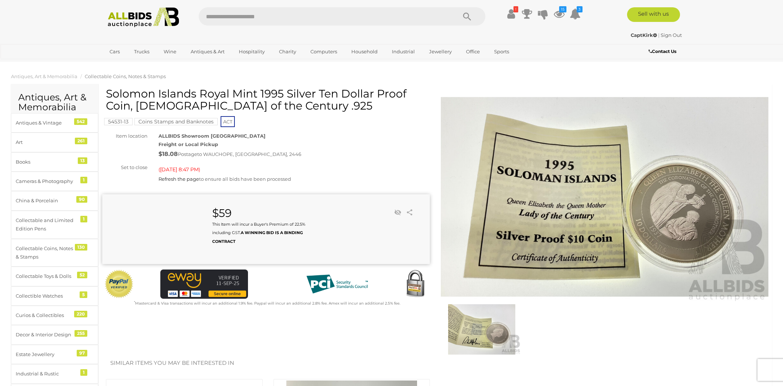  Describe the element at coordinates (398, 213) in the screenshot. I see `li: Unwatch this item` at that location.